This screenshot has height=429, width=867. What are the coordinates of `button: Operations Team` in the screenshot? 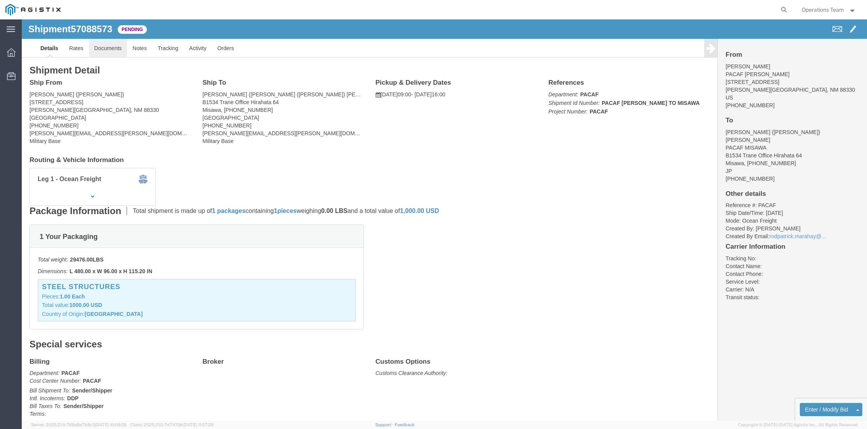 It's located at (829, 10).